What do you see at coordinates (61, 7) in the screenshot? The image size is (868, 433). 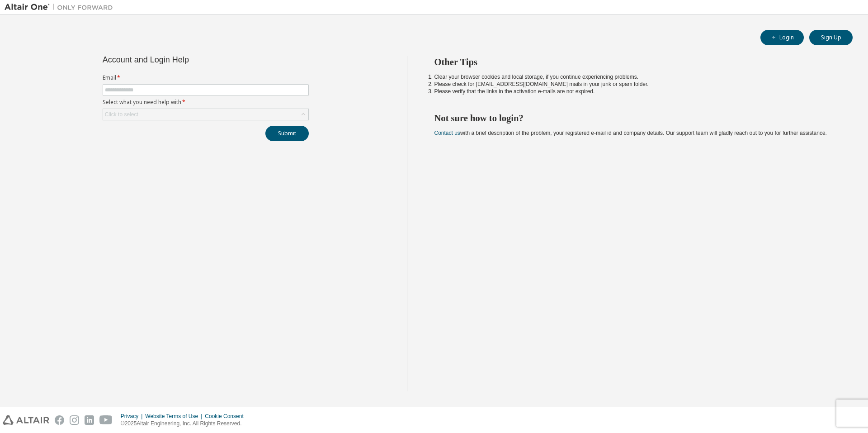 I see `img: Altair One` at bounding box center [61, 7].